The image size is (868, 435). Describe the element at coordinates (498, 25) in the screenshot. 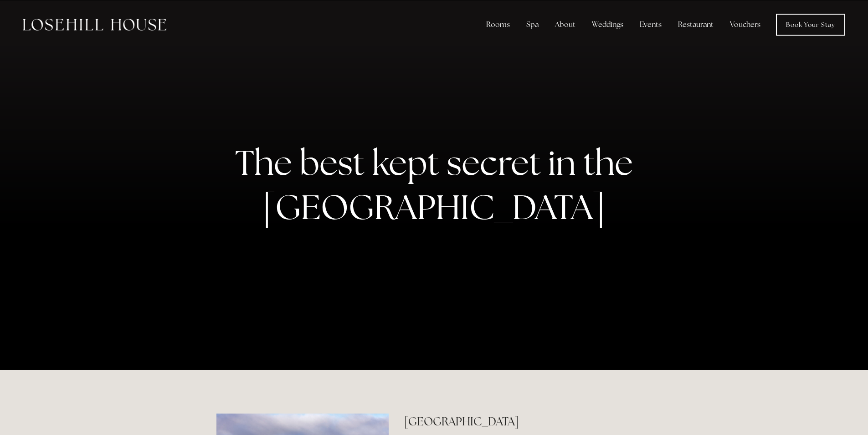

I see `div: Rooms` at that location.